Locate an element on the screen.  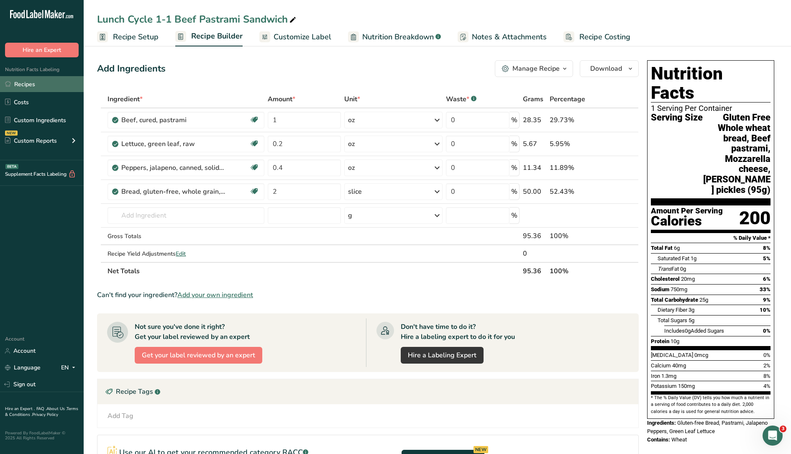
div: Lettuce, green leaf, raw is located at coordinates (173, 144).